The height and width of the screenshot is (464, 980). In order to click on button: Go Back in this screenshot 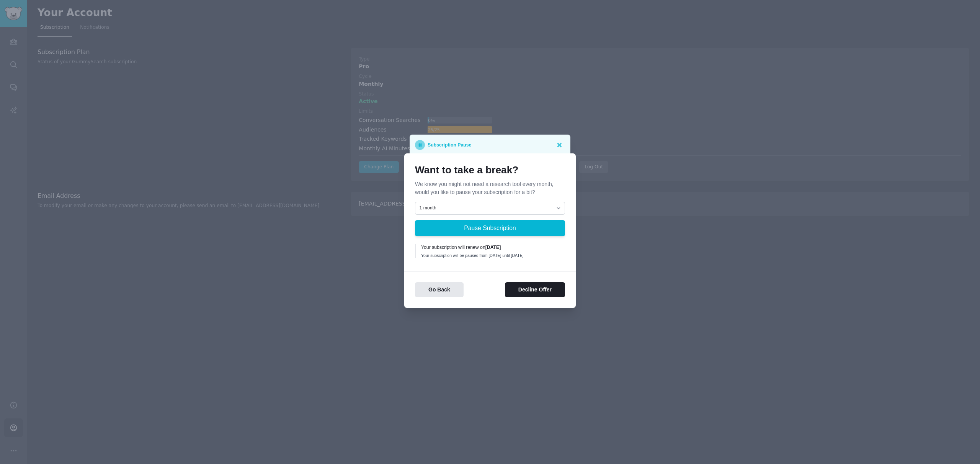, I will do `click(439, 289)`.